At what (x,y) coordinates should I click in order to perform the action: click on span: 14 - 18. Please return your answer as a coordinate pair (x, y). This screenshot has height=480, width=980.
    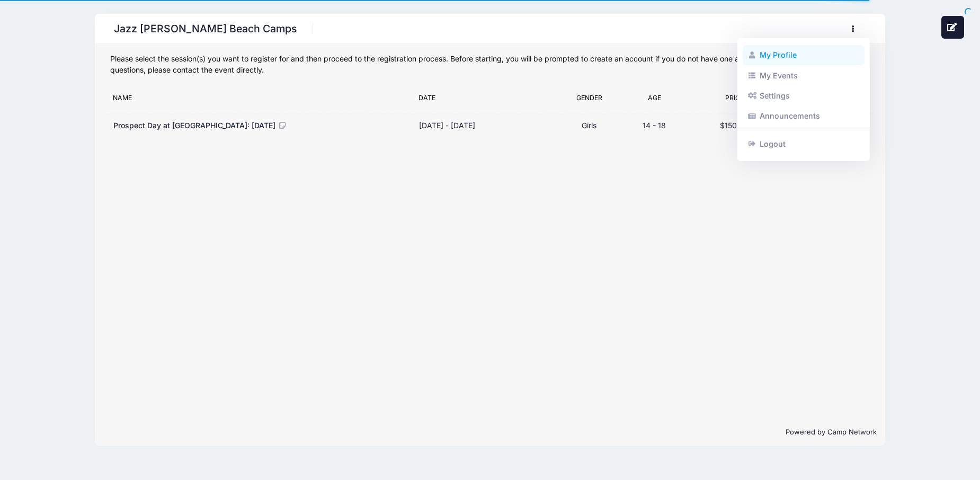
    Looking at the image, I should click on (654, 125).